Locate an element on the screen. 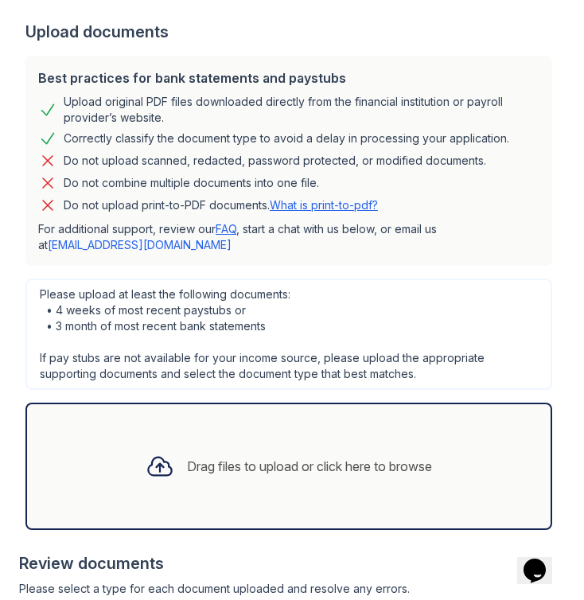 The width and height of the screenshot is (584, 600). p: Do not upload print-to-PDF documents. is located at coordinates (220, 205).